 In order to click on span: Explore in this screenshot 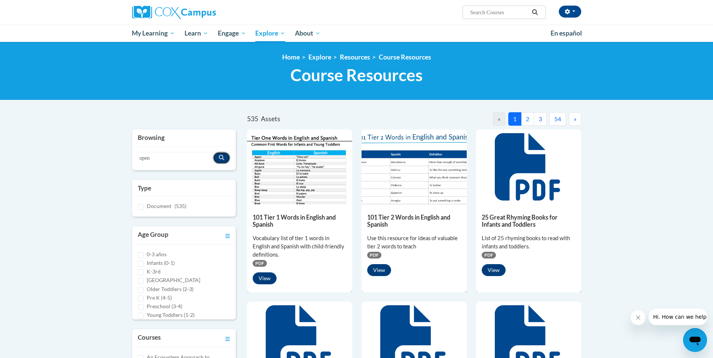, I will do `click(270, 33)`.